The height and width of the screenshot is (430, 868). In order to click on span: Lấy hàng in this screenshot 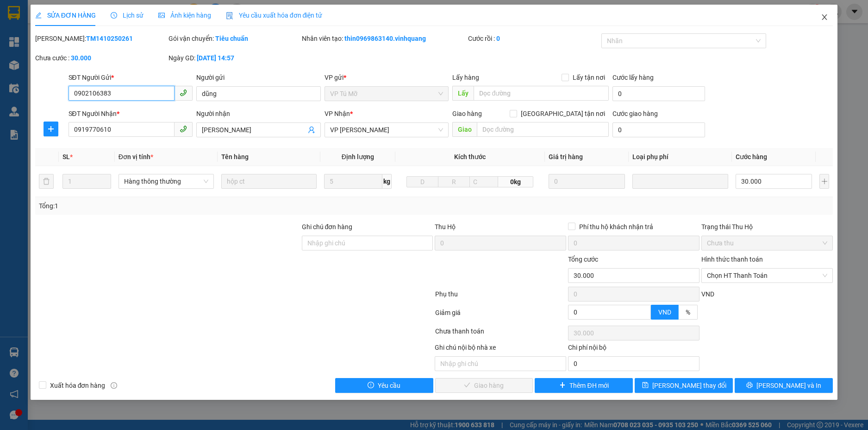, I will do `click(466, 78)`.